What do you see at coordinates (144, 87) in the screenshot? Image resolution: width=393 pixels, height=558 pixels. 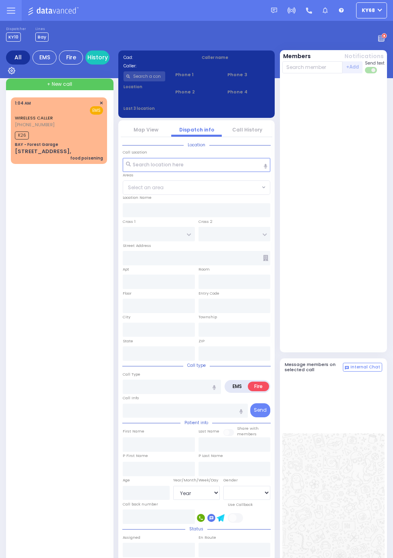 I see `label: Location` at bounding box center [144, 87].